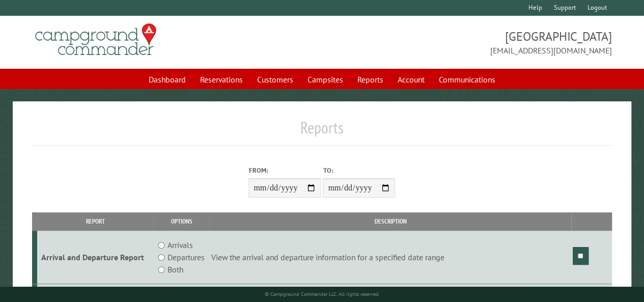 The height and width of the screenshot is (302, 644). Describe the element at coordinates (391, 221) in the screenshot. I see `th: Description` at that location.